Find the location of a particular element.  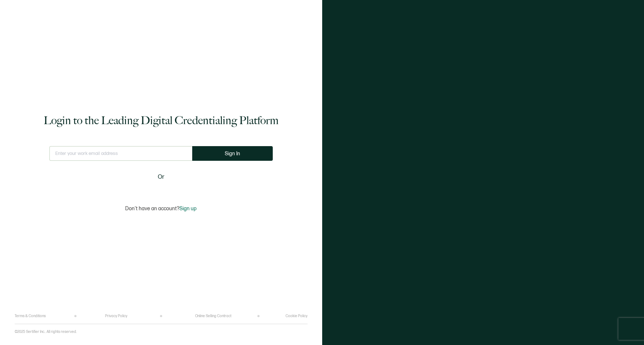

a: Privacy Policy is located at coordinates (116, 316).